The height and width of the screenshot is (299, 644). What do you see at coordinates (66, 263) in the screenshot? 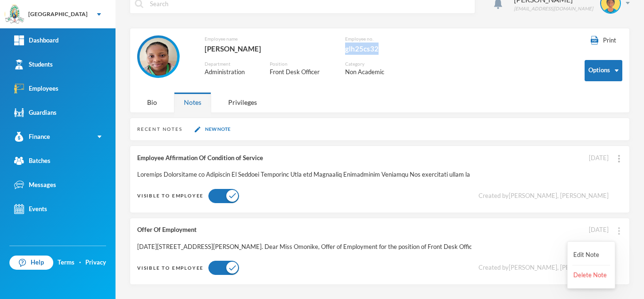
I see `a: Terms` at bounding box center [66, 263].